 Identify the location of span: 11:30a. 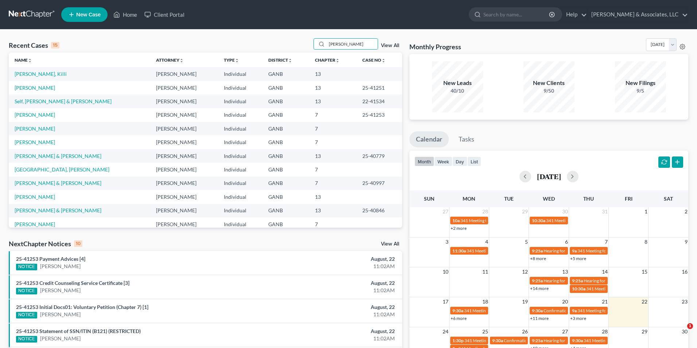
(459, 250).